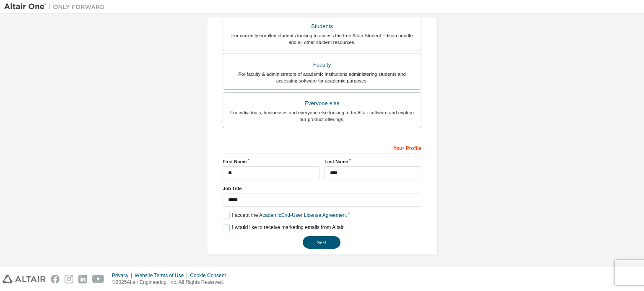  What do you see at coordinates (69, 279) in the screenshot?
I see `img: instagram.svg` at bounding box center [69, 279].